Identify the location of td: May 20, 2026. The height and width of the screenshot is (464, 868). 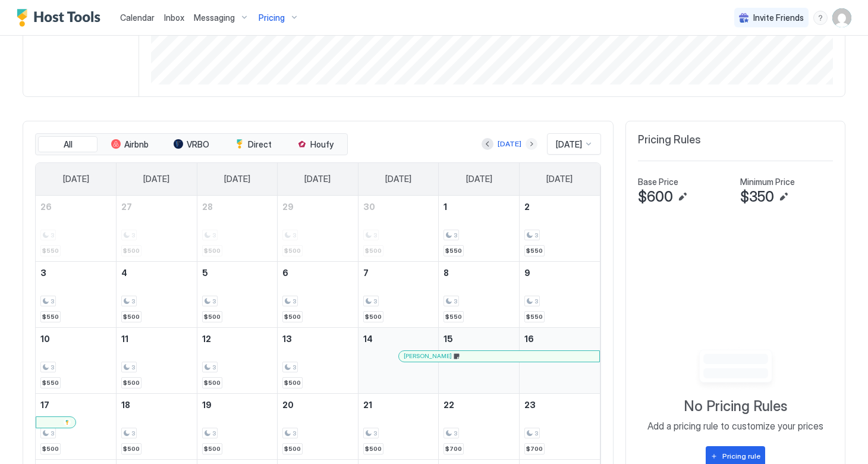
(318, 426).